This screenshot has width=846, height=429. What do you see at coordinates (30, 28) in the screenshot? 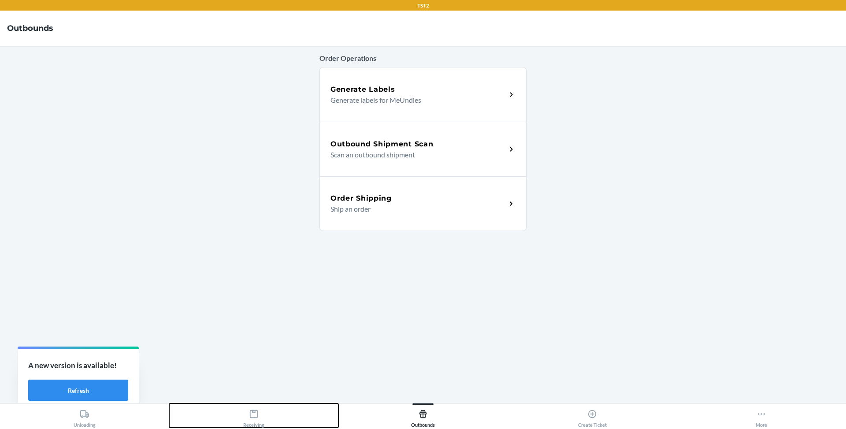
I see `h4: Outbounds` at bounding box center [30, 28].